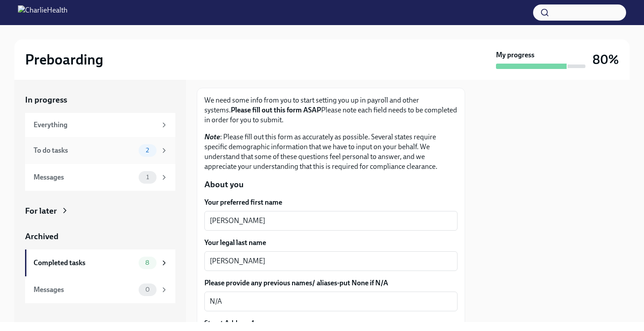 The height and width of the screenshot is (331, 644). Describe the element at coordinates (84, 263) in the screenshot. I see `div: Completed tasks` at that location.